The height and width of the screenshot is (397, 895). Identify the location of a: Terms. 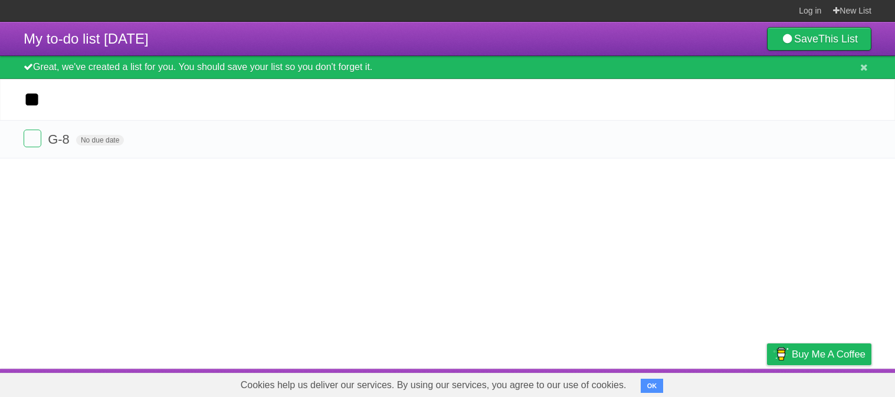
(724, 383).